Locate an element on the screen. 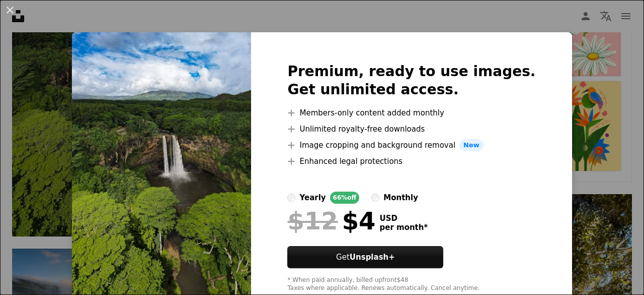 Image resolution: width=644 pixels, height=295 pixels. div: 66% off is located at coordinates (345, 197).